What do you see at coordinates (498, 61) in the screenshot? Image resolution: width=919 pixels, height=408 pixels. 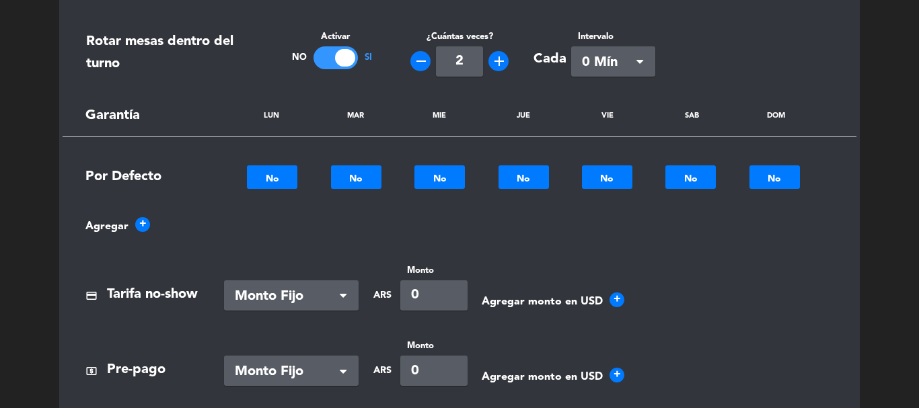 I see `button: add` at bounding box center [498, 61].